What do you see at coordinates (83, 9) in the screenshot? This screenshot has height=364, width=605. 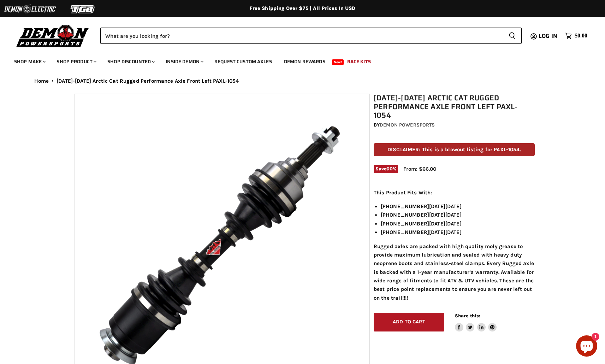 I see `img: TGB Logo 2` at bounding box center [83, 9].